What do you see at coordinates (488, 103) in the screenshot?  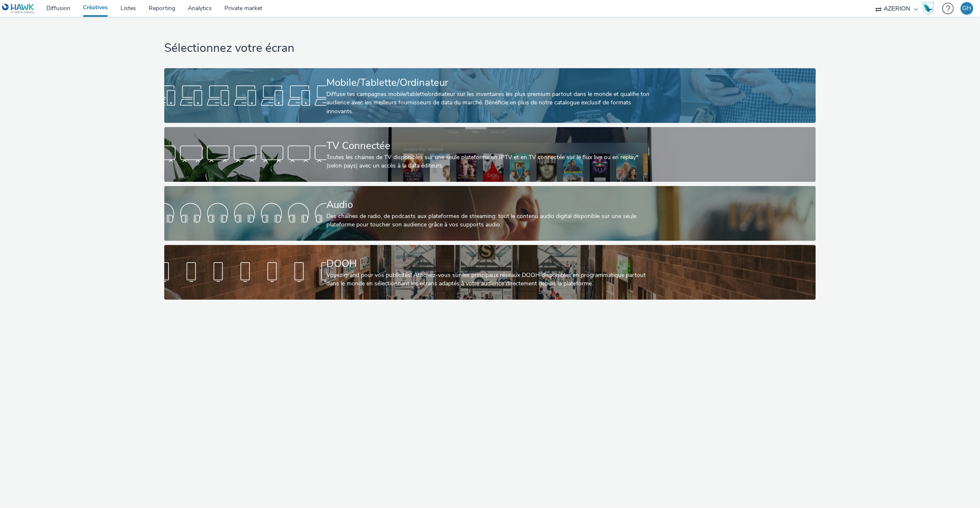 I see `div: Diffuse tes campagnes mobile/tablette/ordinateur sur les inventaires les plus premium partout dan...` at bounding box center [488, 103].